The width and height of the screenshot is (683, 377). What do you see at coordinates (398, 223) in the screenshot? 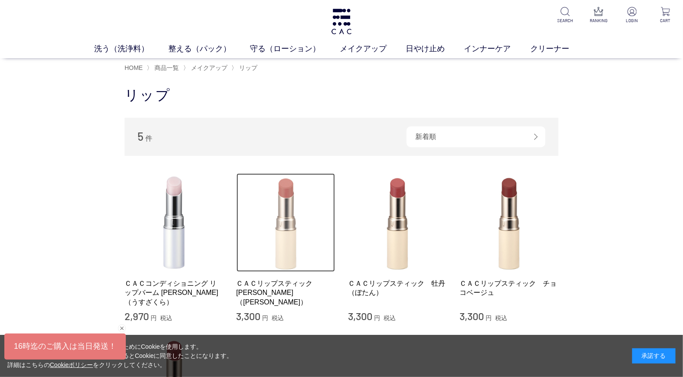
I see `img: ＣＡＣリップスティック 牡丹（ぼたん）` at bounding box center [398, 223].